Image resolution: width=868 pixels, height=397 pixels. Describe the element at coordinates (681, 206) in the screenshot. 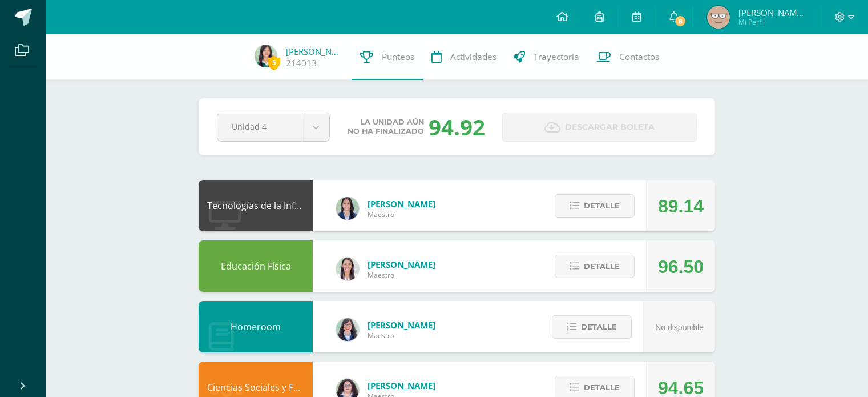

I see `div: 89.14` at that location.